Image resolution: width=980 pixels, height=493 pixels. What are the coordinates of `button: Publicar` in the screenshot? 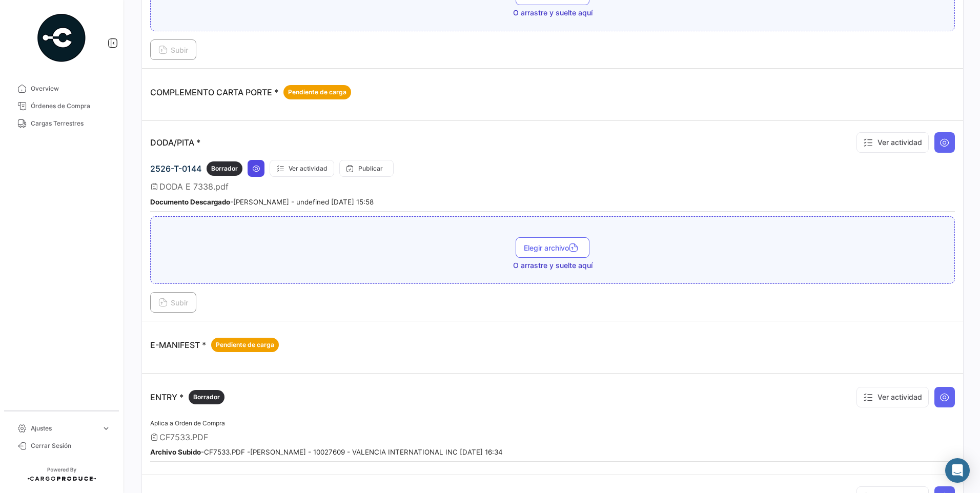 It's located at (367, 168).